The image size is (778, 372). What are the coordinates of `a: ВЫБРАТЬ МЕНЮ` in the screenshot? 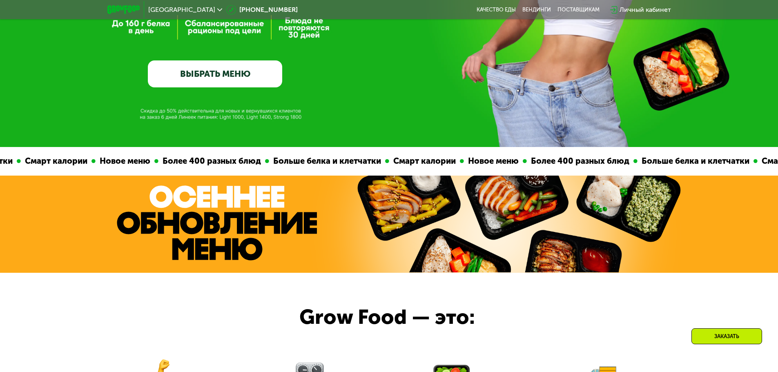 It's located at (215, 74).